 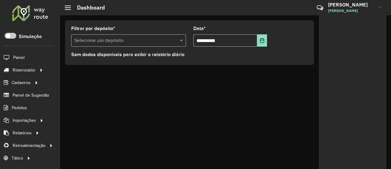 What do you see at coordinates (320, 8) in the screenshot?
I see `a: Contato Rápido` at bounding box center [320, 8].